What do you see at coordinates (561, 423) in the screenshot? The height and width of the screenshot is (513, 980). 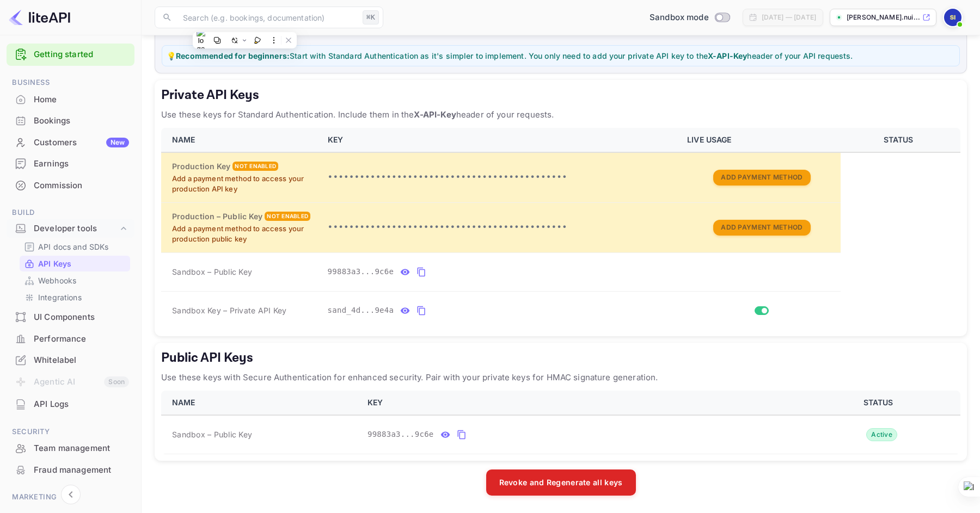 I see `table: public api keys table` at bounding box center [561, 423].